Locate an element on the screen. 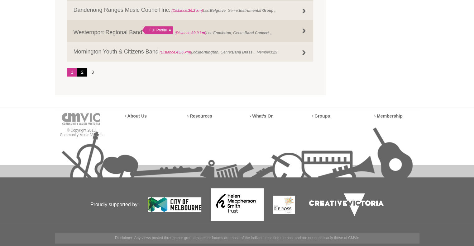  a: › Groups is located at coordinates (321, 116).